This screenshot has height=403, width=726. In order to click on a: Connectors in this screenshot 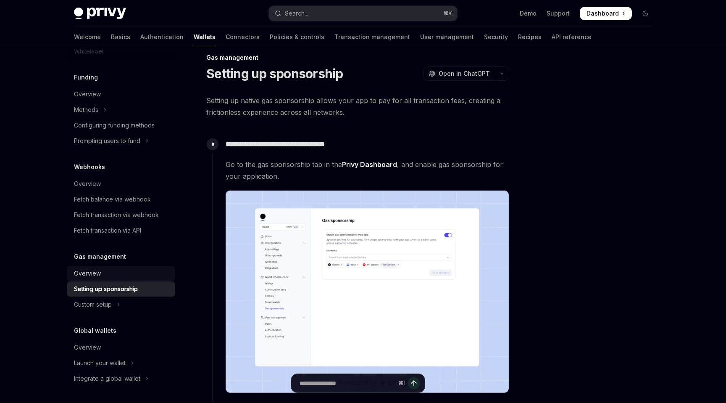, I will do `click(243, 37)`.